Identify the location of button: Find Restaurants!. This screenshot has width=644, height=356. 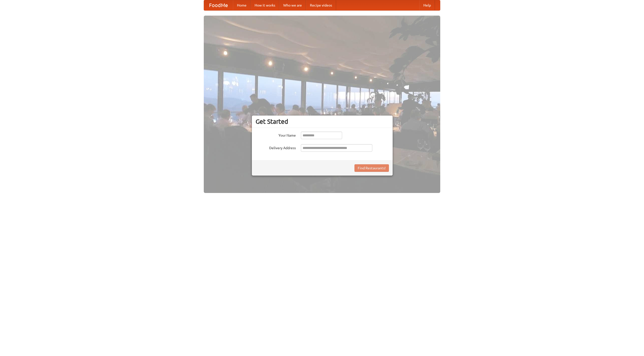
(371, 168).